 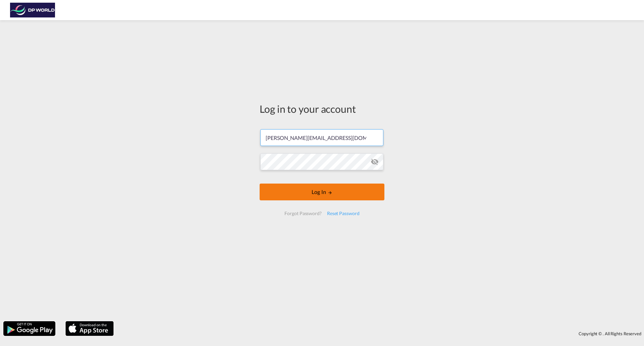 I want to click on button: LOGIN, so click(x=322, y=192).